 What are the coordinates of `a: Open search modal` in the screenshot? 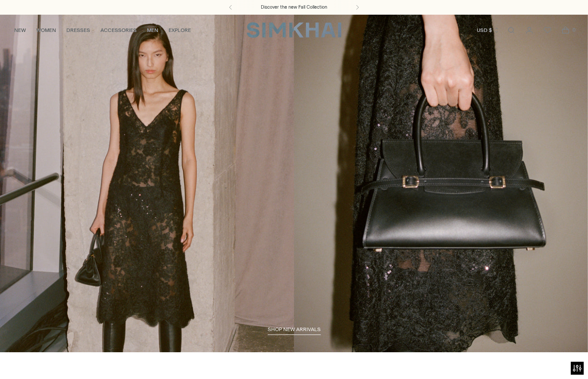 It's located at (512, 31).